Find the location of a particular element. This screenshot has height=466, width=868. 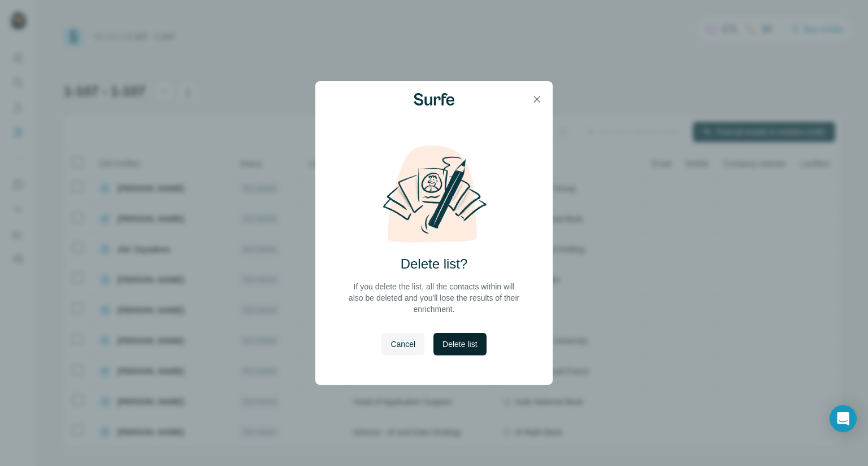

button: Cancel is located at coordinates (403, 344).